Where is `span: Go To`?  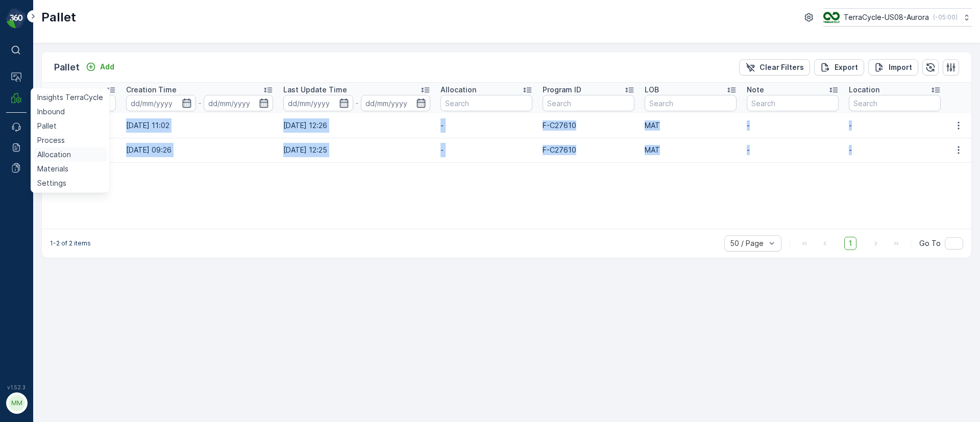 span: Go To is located at coordinates (930, 244).